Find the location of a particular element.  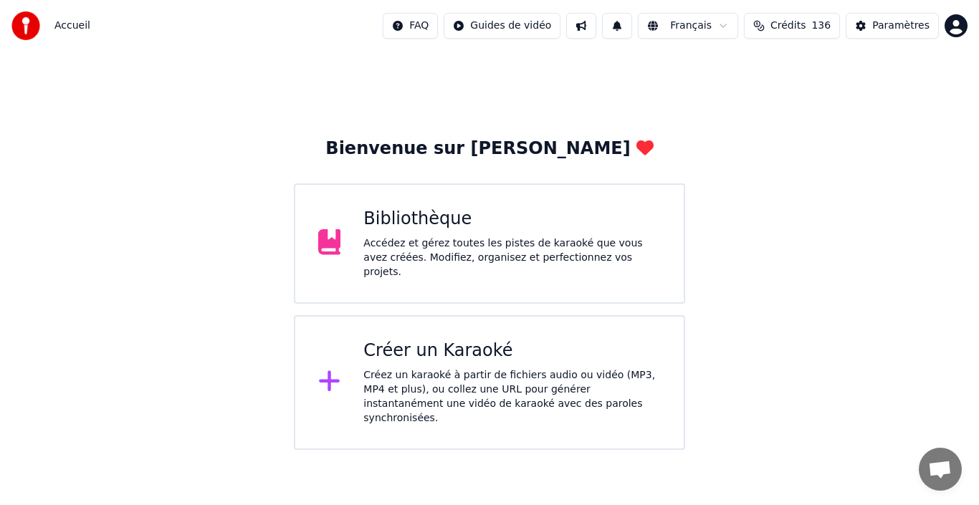

nav: breadcrumb is located at coordinates (72, 26).